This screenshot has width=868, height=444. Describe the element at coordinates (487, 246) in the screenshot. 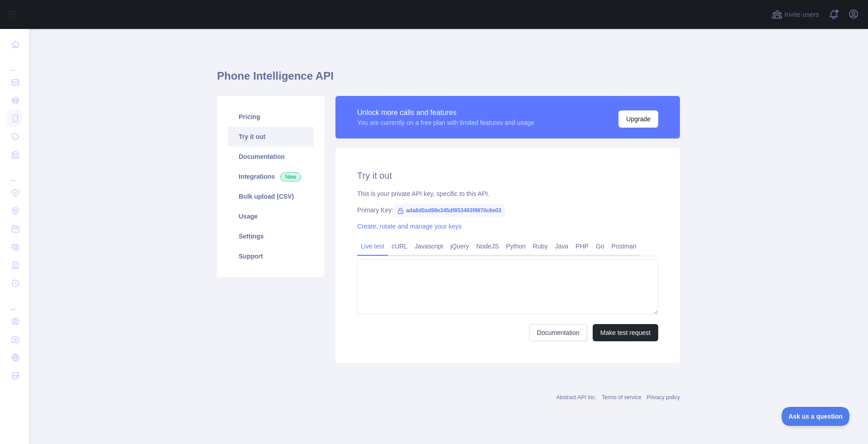

I see `a: NodeJS` at that location.